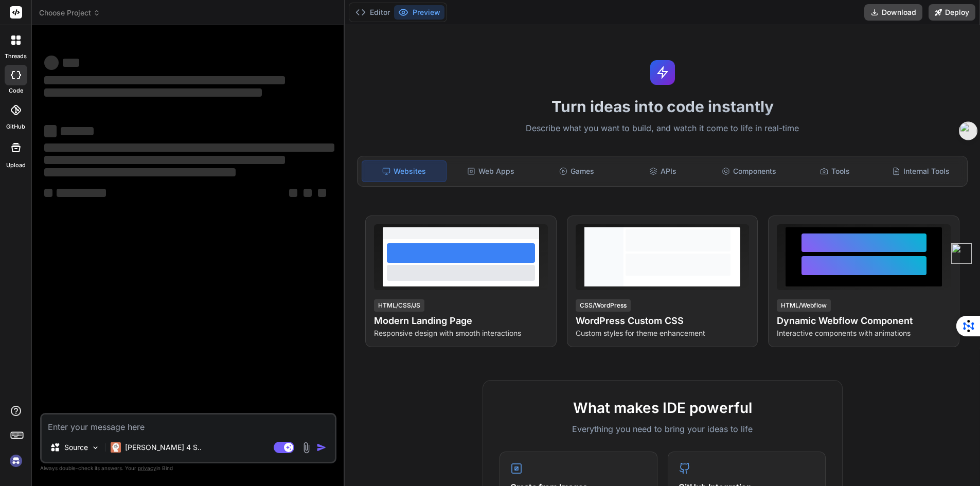 This screenshot has width=980, height=486. Describe the element at coordinates (400, 306) in the screenshot. I see `div: HTML/CSS/JS` at that location.